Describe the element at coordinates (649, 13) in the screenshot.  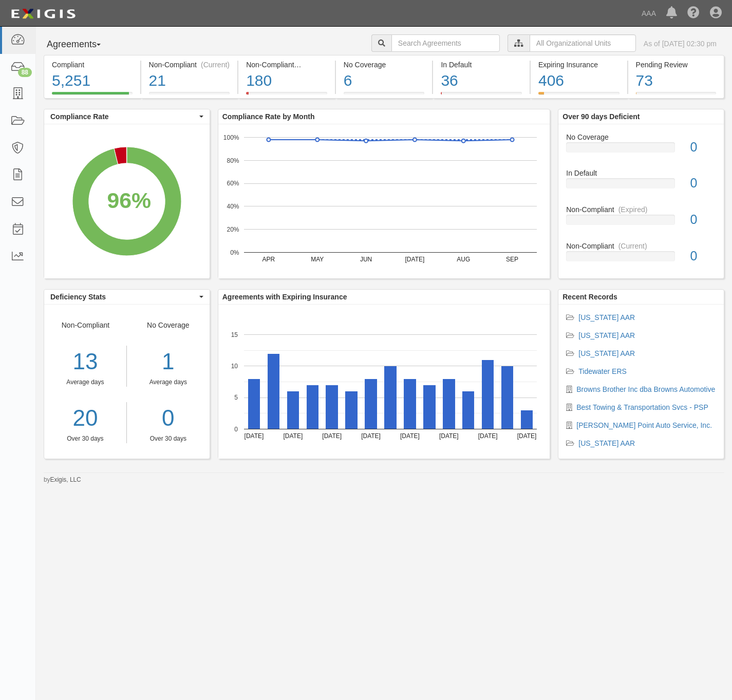
I see `a: AAA` at that location.